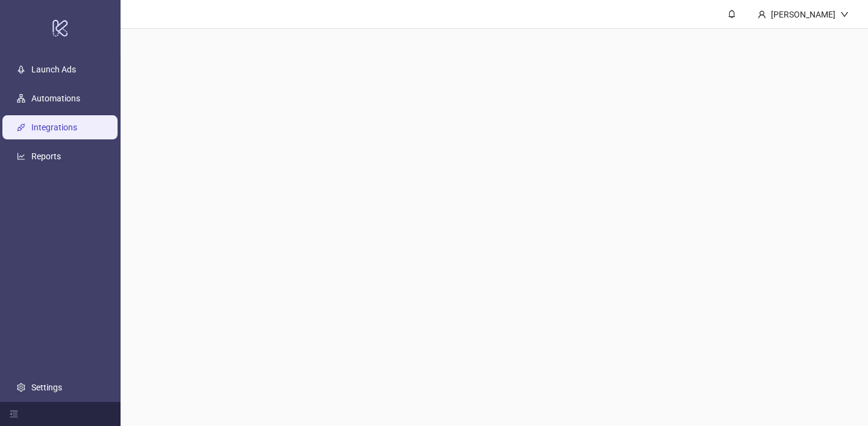  What do you see at coordinates (56, 98) in the screenshot?
I see `a: Automations` at bounding box center [56, 98].